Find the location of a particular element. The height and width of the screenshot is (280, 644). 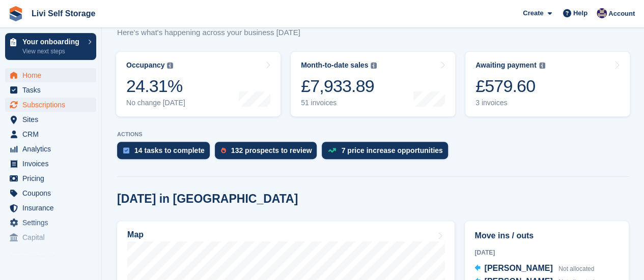

a: Livi Self Storage is located at coordinates (63, 13).